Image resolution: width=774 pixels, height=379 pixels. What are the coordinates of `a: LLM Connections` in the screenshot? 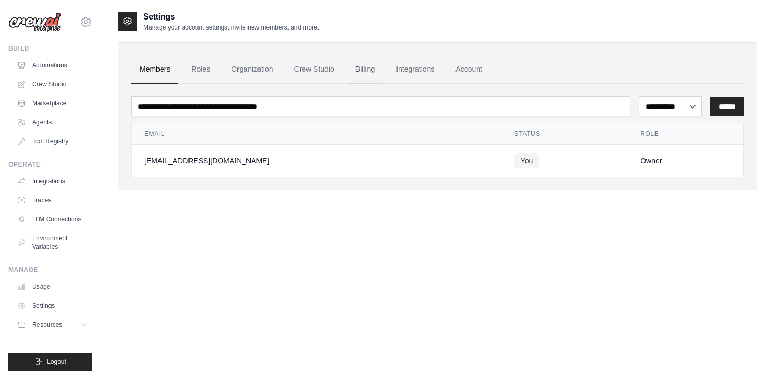 It's located at (52, 219).